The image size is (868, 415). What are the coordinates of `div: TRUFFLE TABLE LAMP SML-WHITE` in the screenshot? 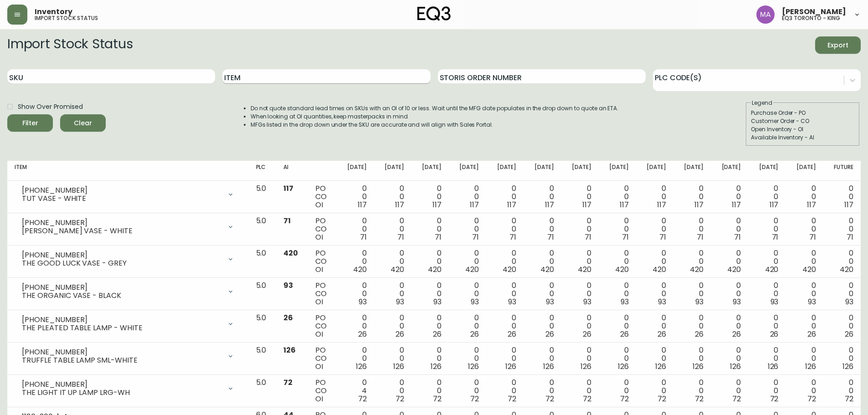 It's located at (122, 360).